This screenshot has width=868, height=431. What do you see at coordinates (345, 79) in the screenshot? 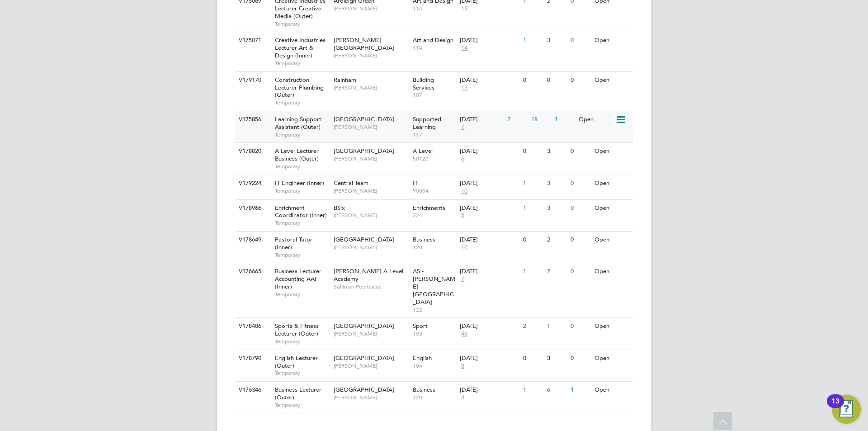
I see `span: Rainham` at bounding box center [345, 79].